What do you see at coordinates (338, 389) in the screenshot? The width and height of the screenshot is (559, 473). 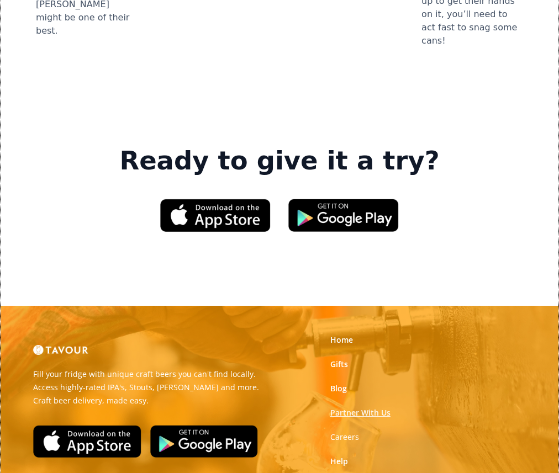 I see `a: Blog` at bounding box center [338, 389].